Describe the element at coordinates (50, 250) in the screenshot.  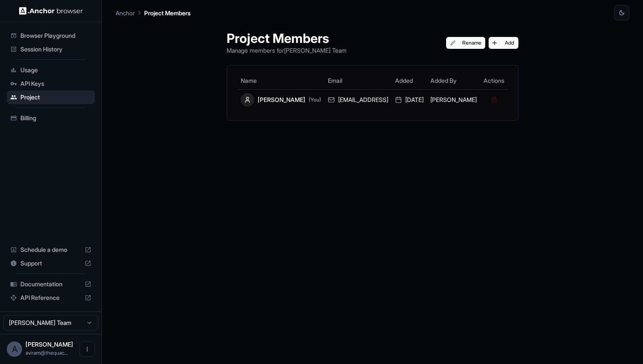
I see `div: Schedule a demo` at that location.